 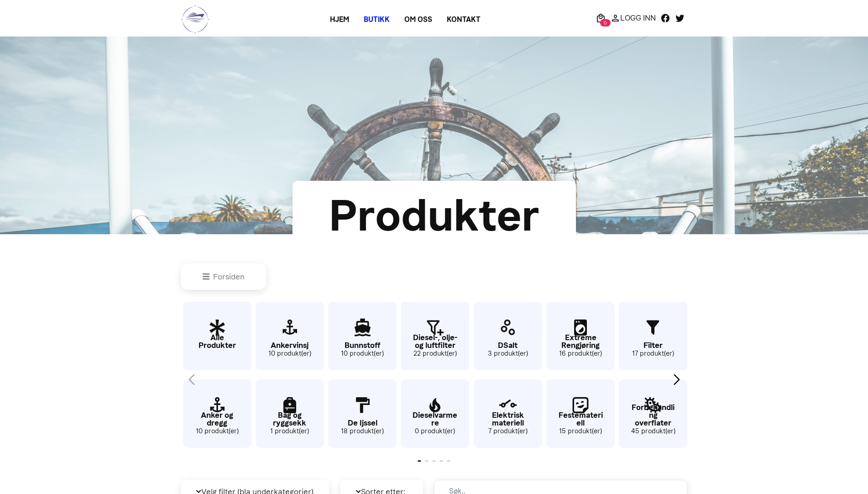 I want to click on a: Logg Inn, so click(x=633, y=18).